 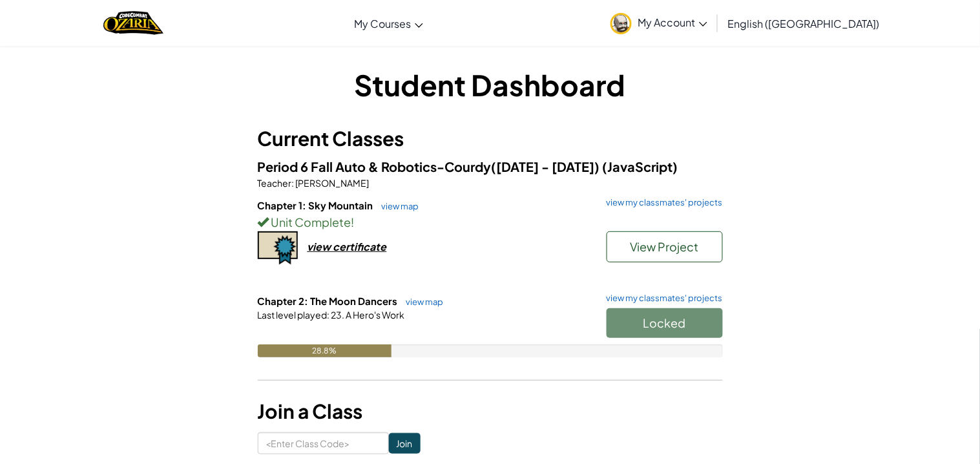 I want to click on span: A Hero's Work, so click(x=374, y=314).